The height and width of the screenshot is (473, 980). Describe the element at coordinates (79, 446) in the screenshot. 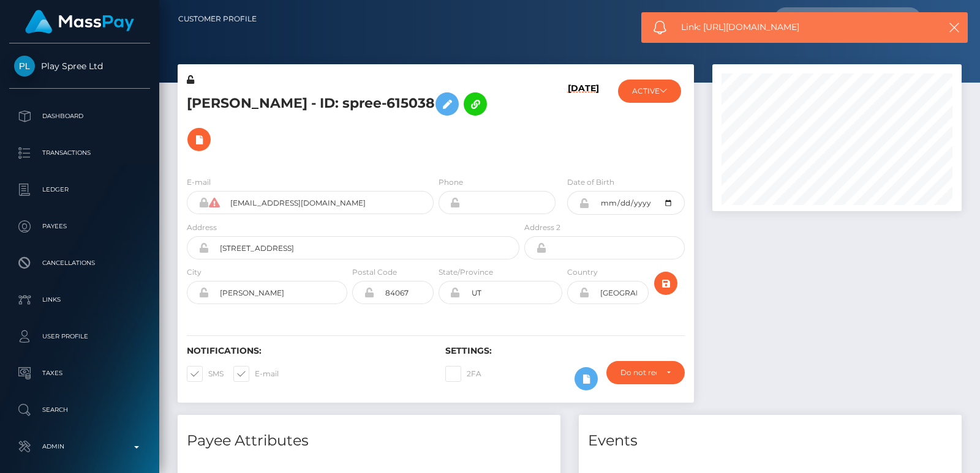

I see `p: Admin` at that location.